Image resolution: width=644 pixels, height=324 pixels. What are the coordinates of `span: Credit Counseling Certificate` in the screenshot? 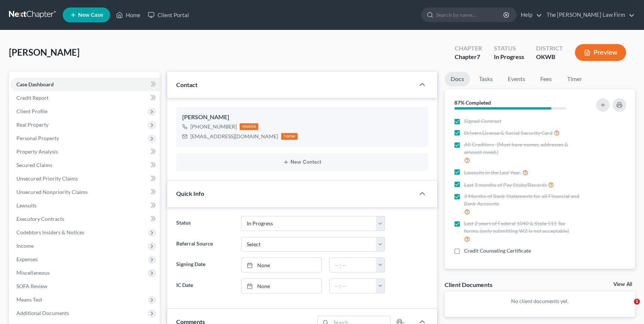 It's located at (497, 251).